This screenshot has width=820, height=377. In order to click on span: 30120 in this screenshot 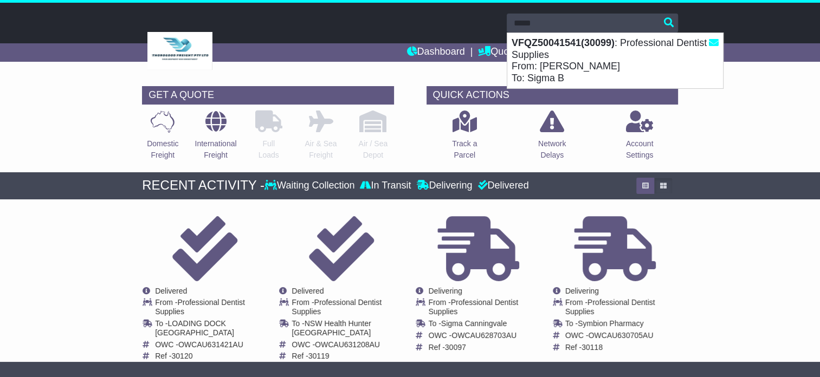, I will do `click(182, 356)`.